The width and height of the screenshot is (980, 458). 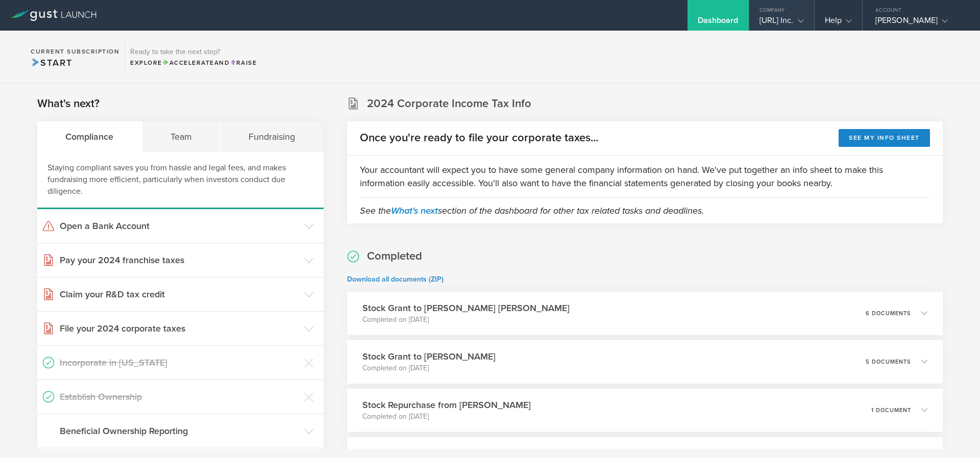 I want to click on h2: 2024 Corporate Income Tax Info, so click(x=449, y=104).